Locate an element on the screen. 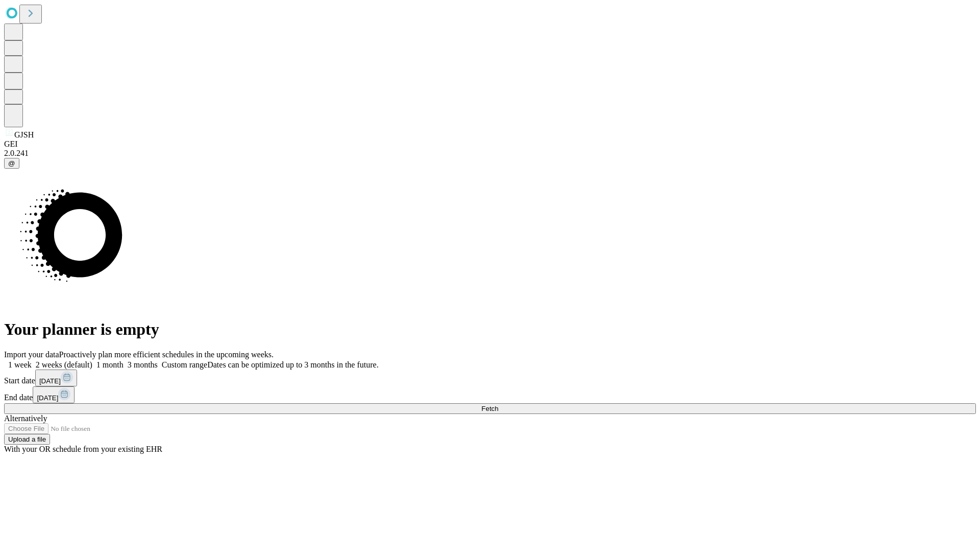  button: Upload a file is located at coordinates (27, 439).